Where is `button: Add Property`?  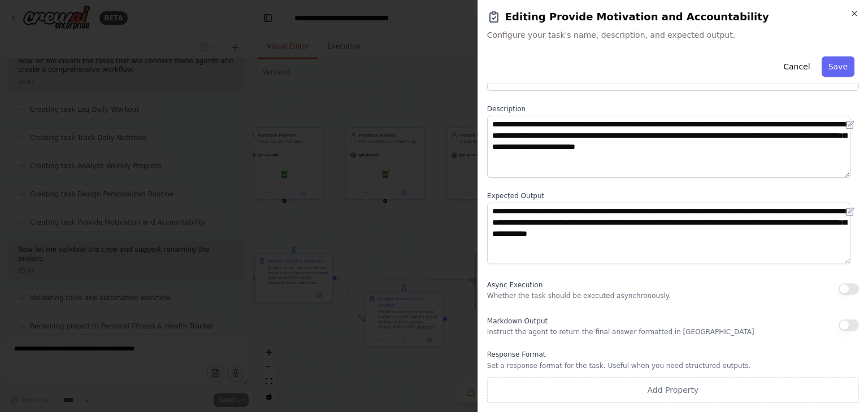
button: Add Property is located at coordinates (673, 390).